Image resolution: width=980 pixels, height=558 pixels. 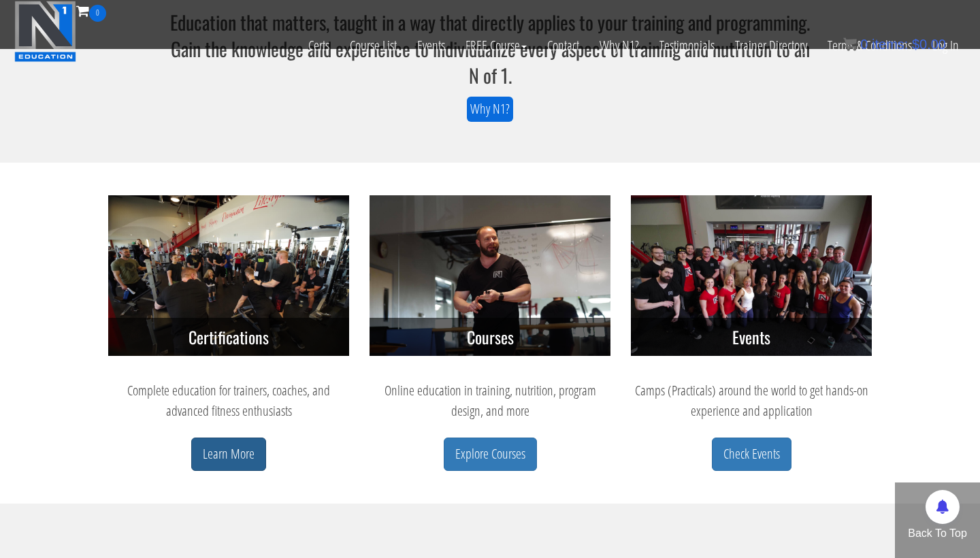 What do you see at coordinates (490, 275) in the screenshot?
I see `img: n1-courses` at bounding box center [490, 275].